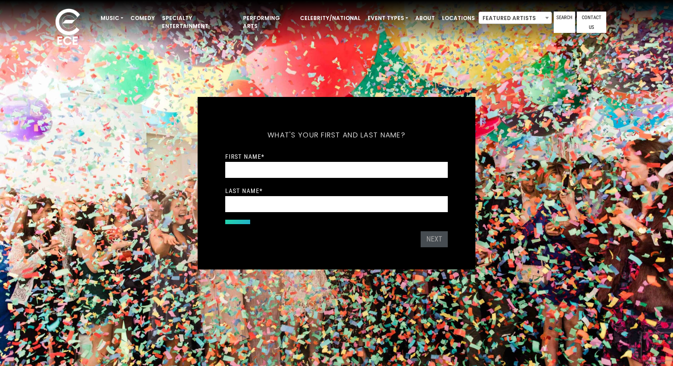  What do you see at coordinates (564, 22) in the screenshot?
I see `a: Search` at bounding box center [564, 22].